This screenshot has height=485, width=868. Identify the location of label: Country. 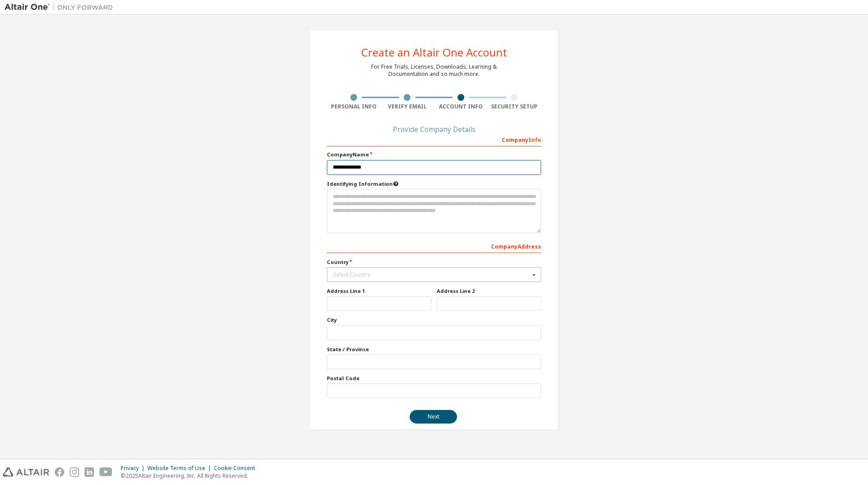
(434, 262).